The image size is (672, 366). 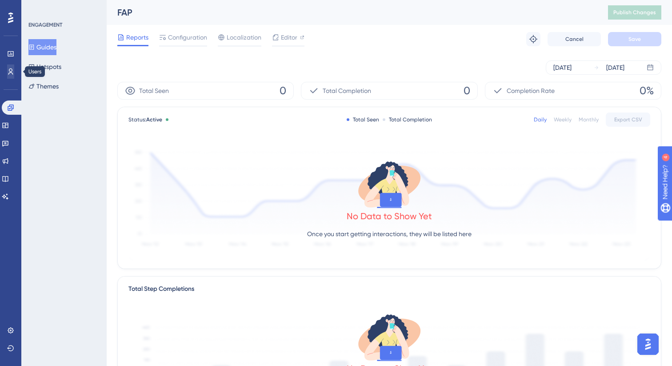 I want to click on div: Total Seen, so click(x=363, y=120).